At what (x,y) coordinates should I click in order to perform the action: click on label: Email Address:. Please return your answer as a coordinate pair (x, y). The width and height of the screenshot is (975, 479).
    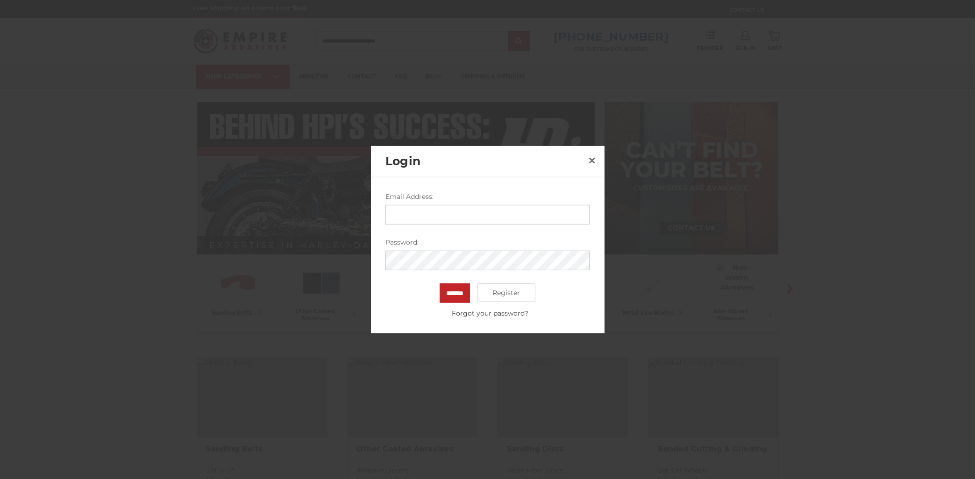
    Looking at the image, I should click on (487, 197).